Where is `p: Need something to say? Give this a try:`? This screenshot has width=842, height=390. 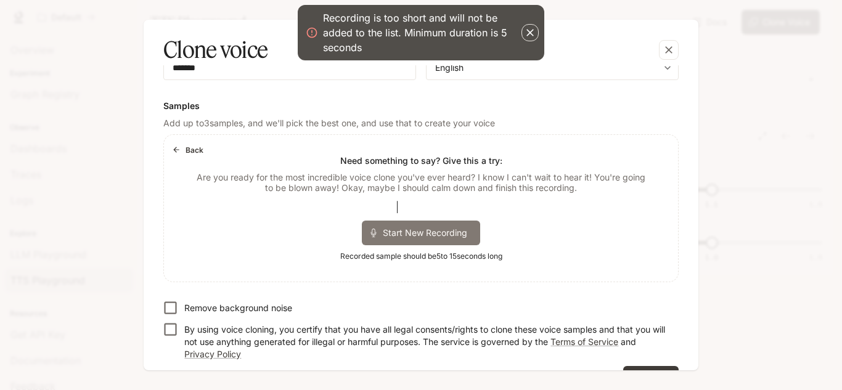 p: Need something to say? Give this a try: is located at coordinates (421, 161).